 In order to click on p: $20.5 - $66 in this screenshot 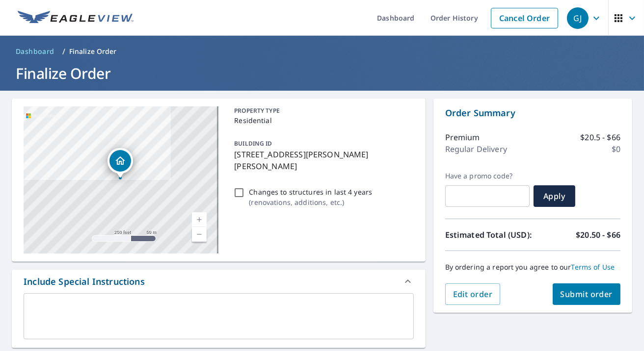, I will do `click(600, 137)`.